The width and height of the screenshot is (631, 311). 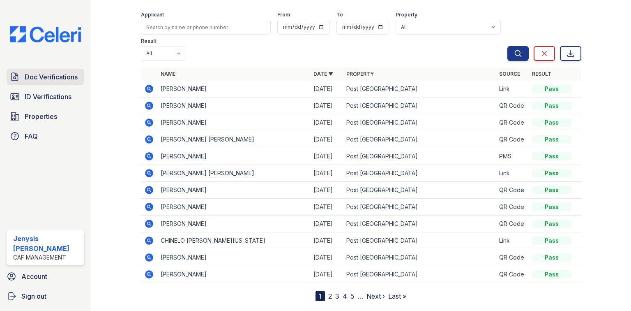 I want to click on label: To, so click(x=340, y=15).